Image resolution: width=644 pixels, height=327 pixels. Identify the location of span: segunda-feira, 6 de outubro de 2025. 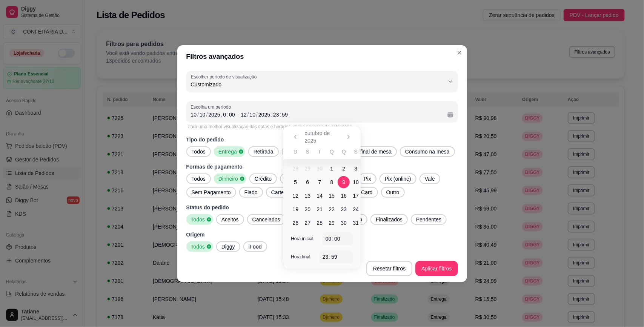
(308, 182).